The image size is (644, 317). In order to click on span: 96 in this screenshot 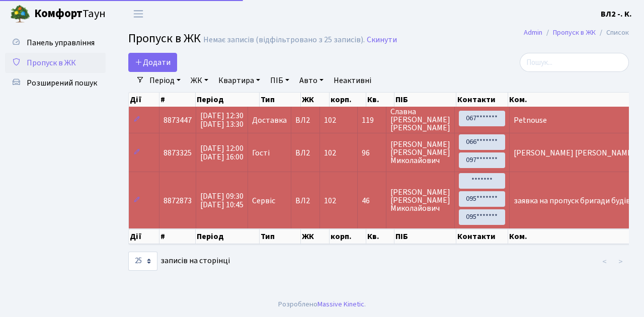, I will do `click(371, 153)`.